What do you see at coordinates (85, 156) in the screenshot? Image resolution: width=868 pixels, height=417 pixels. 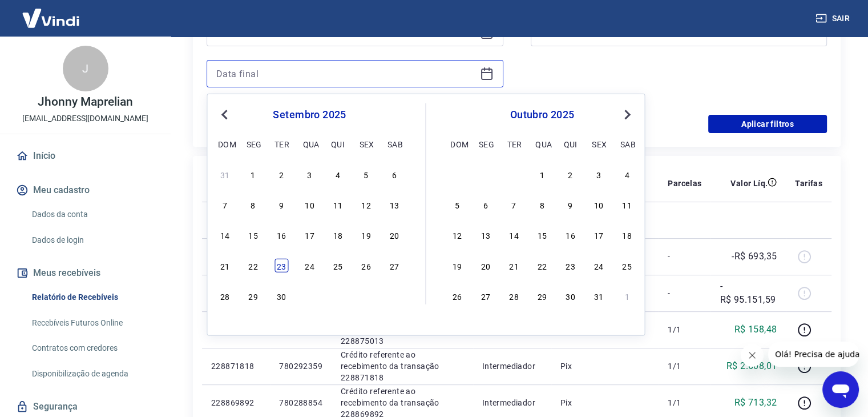 I see `a: Início` at bounding box center [85, 156].